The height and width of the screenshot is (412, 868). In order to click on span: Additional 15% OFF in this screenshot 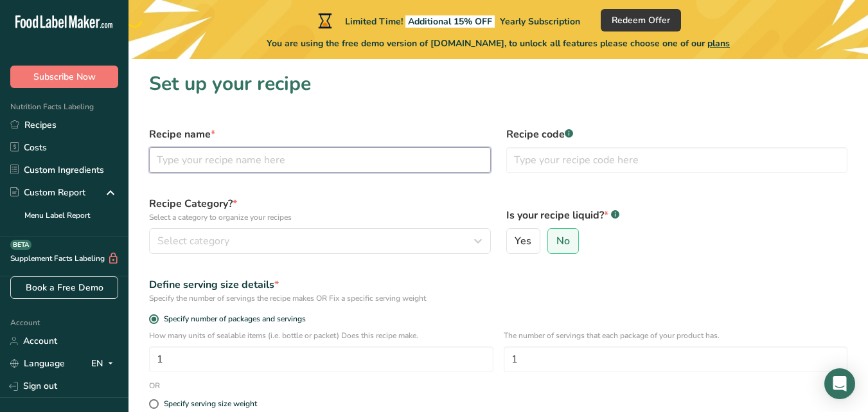, I will do `click(450, 22)`.